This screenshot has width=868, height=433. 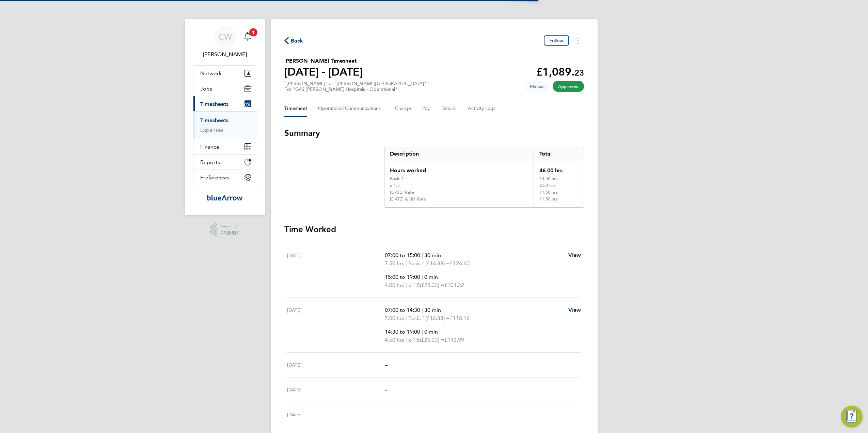 What do you see at coordinates (225, 197) in the screenshot?
I see `a: Go to home page` at bounding box center [225, 197].